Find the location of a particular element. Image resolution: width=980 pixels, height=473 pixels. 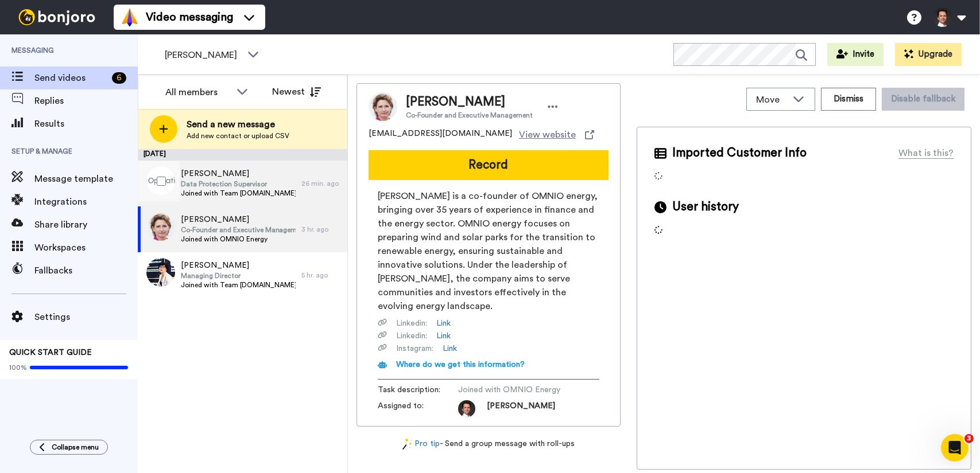

span: Send a new message is located at coordinates (238, 124).